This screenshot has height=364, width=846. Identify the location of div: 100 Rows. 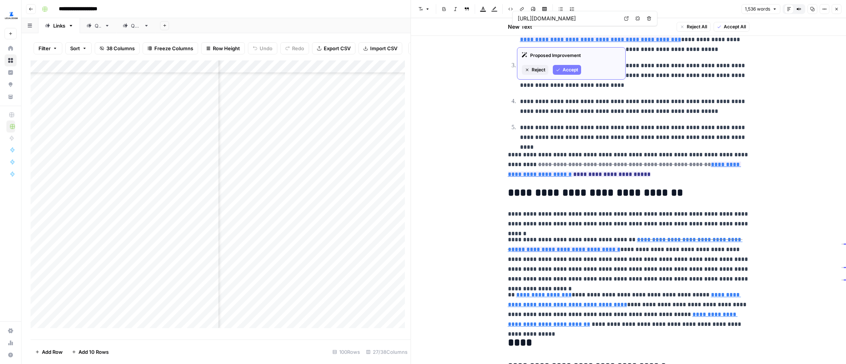
(346, 352).